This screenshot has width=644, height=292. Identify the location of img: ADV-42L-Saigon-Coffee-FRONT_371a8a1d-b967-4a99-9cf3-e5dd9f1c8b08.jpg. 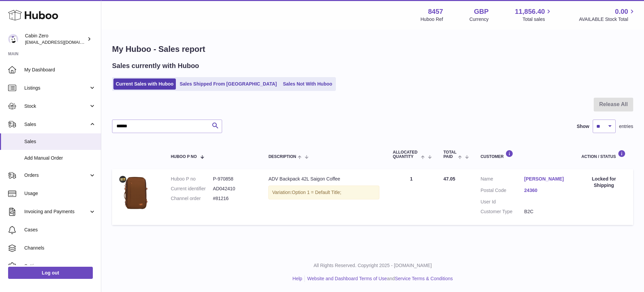
(136, 193).